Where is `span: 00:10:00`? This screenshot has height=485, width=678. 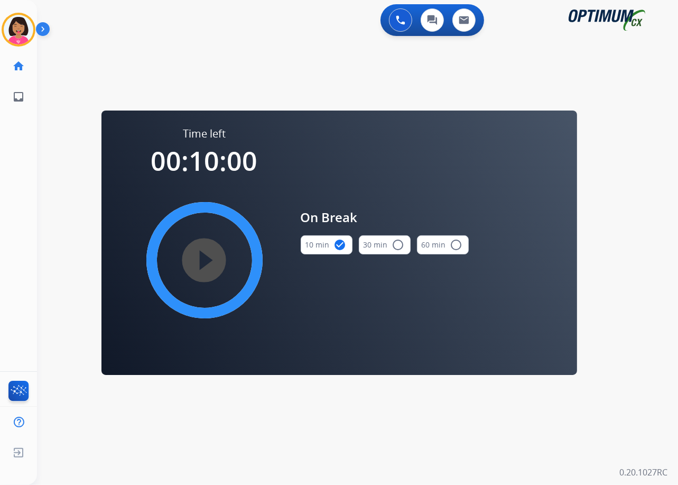 span: 00:10:00 is located at coordinates (205, 161).